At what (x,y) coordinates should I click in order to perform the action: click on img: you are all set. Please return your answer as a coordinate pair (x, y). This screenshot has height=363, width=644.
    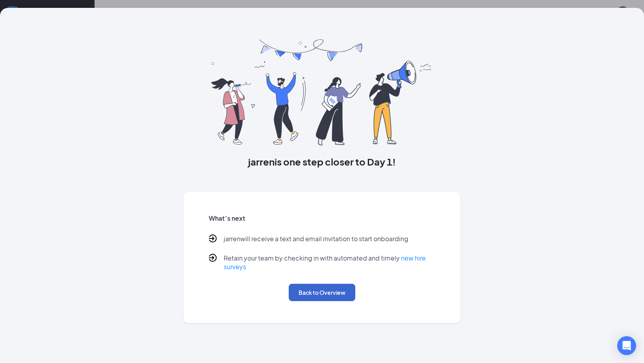
    Looking at the image, I should click on (322, 92).